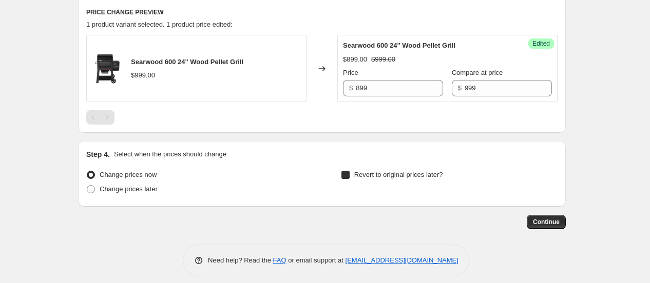 This screenshot has width=650, height=283. What do you see at coordinates (128, 189) in the screenshot?
I see `span: Change prices later` at bounding box center [128, 189].